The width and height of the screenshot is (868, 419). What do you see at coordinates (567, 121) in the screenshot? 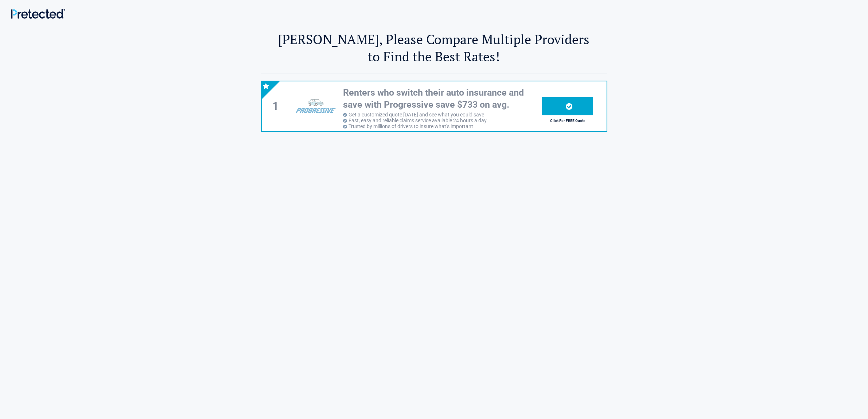
I see `h2: Click For FREE Quote` at bounding box center [567, 121].